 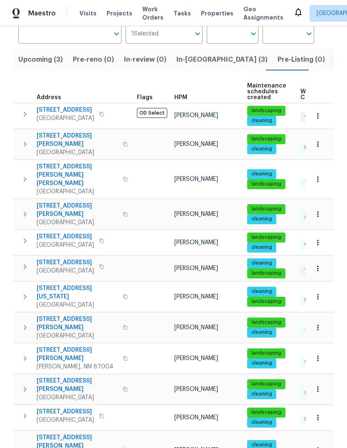 I want to click on span: Pre-reno (0), so click(x=93, y=60).